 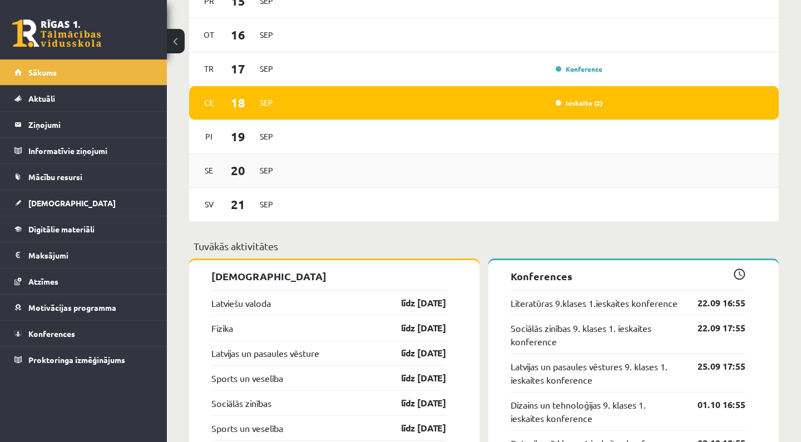 What do you see at coordinates (42, 72) in the screenshot?
I see `span: Sākums` at bounding box center [42, 72].